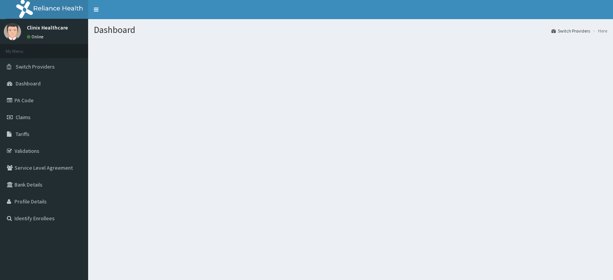 The width and height of the screenshot is (613, 280). What do you see at coordinates (36, 37) in the screenshot?
I see `a: Online` at bounding box center [36, 37].